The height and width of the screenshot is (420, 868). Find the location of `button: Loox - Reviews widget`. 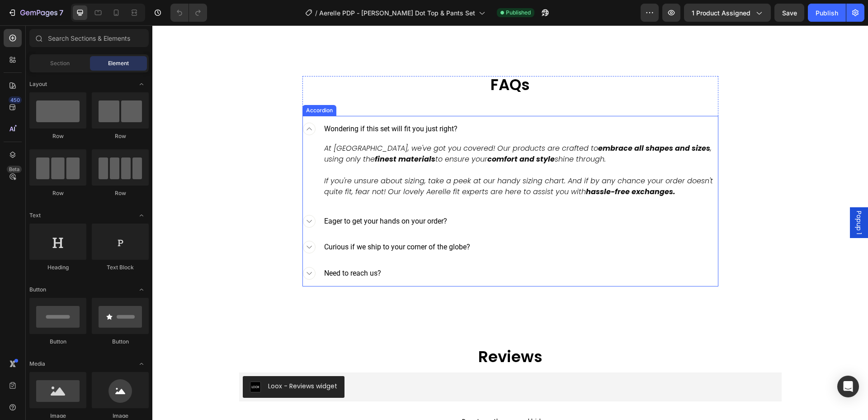

button: Loox - Reviews widget is located at coordinates (141, 362).